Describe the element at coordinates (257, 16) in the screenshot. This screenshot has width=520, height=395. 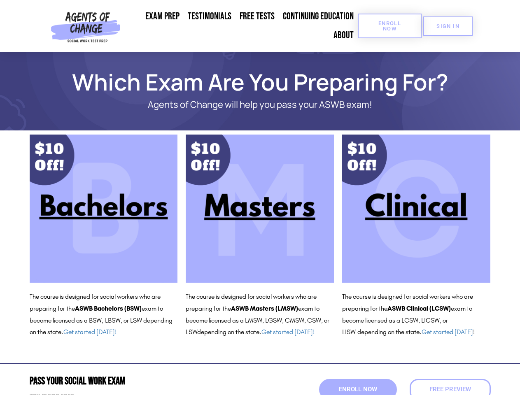
I see `a: Free Tests` at that location.